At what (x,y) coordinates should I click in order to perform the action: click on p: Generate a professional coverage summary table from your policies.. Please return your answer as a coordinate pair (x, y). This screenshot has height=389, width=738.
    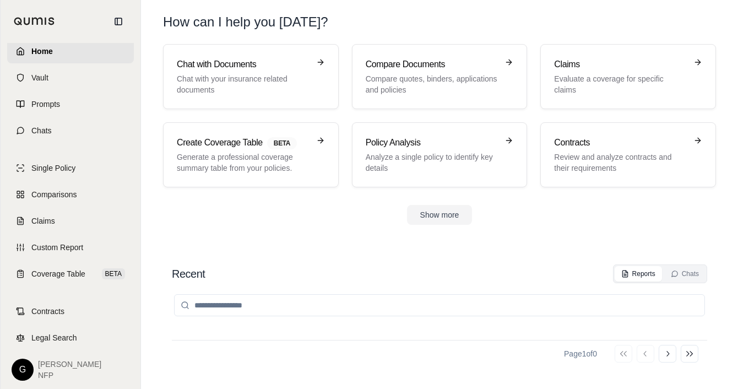
    Looking at the image, I should click on (243, 162).